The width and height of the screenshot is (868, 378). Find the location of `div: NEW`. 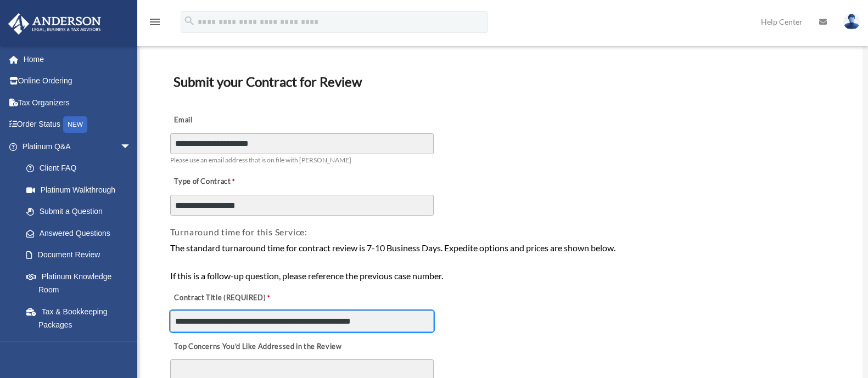

div: NEW is located at coordinates (76, 125).